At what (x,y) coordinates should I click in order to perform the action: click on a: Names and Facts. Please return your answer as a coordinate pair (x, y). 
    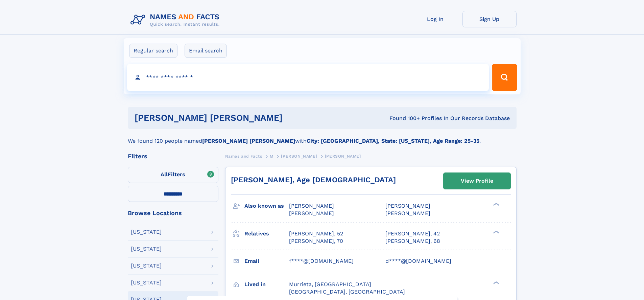
    Looking at the image, I should click on (243, 156).